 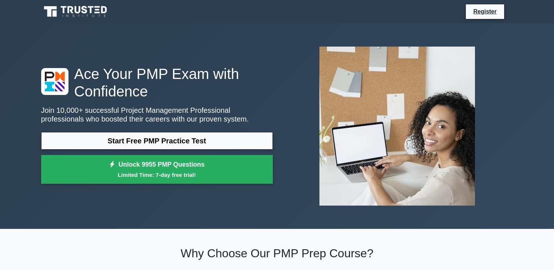 I want to click on a: Start Free PMP Practice Test, so click(x=157, y=141).